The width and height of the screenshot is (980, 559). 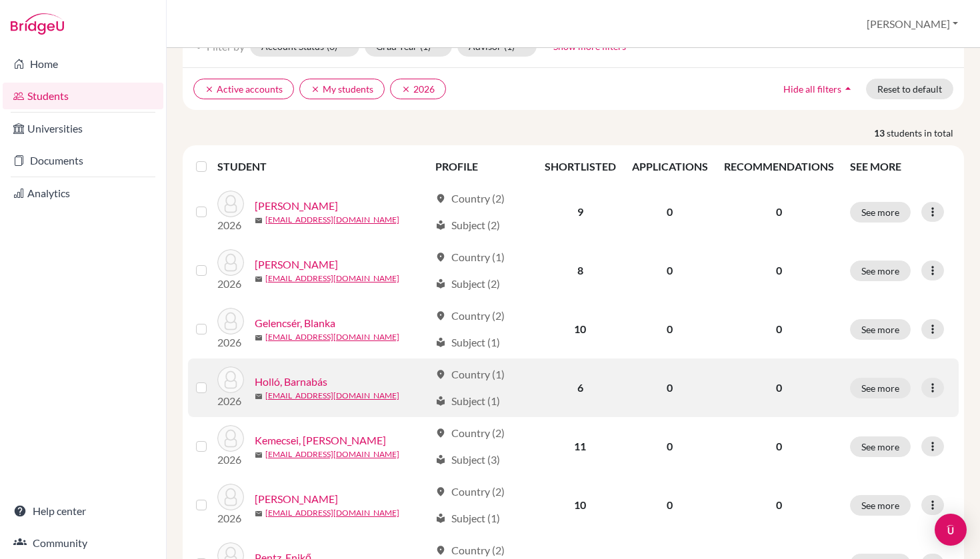 I want to click on td: 8, so click(x=580, y=271).